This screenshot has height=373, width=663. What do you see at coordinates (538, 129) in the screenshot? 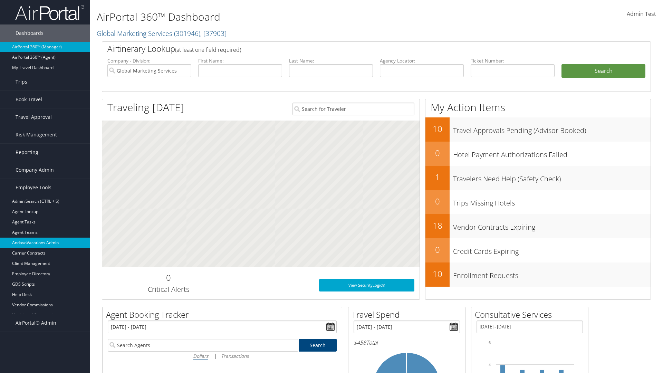
I see `a: 10Travel Approvals Pending (Advisor Booked)` at bounding box center [538, 129].